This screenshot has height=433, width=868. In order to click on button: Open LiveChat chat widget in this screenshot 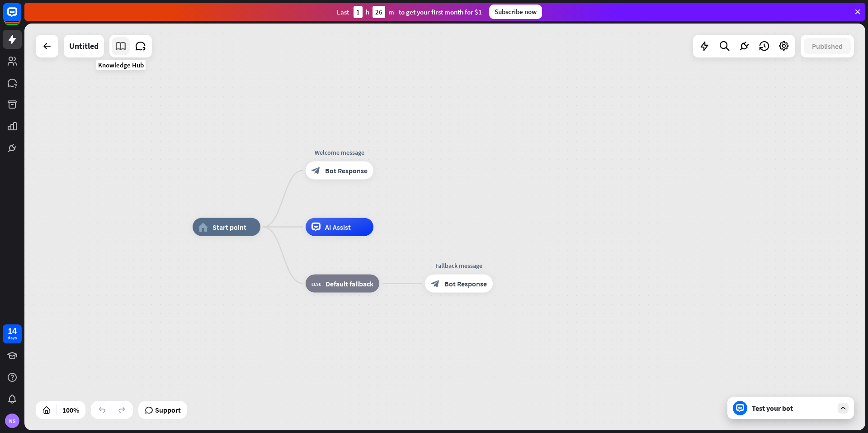, I will do `click(21, 17)`.